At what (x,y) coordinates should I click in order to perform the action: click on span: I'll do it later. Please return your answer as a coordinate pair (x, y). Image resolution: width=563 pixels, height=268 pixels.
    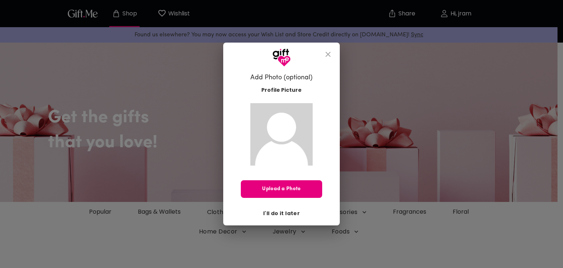
    Looking at the image, I should click on (281, 213).